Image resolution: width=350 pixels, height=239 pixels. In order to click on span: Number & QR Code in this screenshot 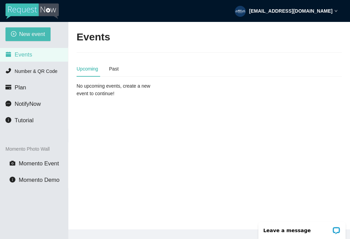, I will do `click(36, 71)`.